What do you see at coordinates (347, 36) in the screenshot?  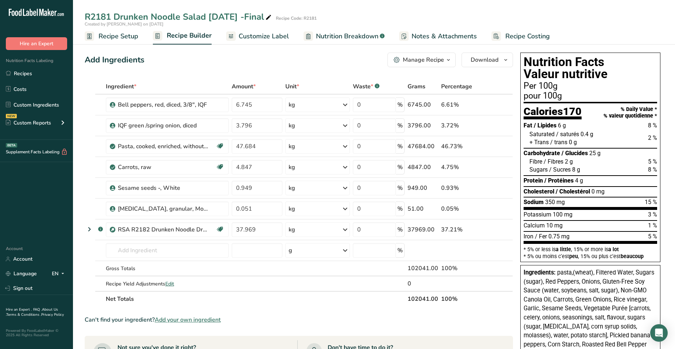 I see `span: Nutrition Breakdown` at bounding box center [347, 36].